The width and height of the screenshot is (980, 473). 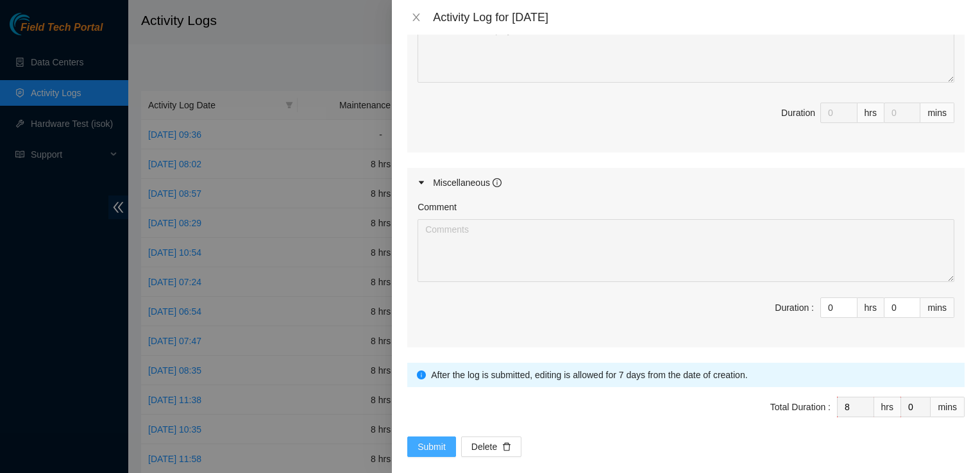 What do you see at coordinates (431, 447) in the screenshot?
I see `span: Submit` at bounding box center [431, 447].